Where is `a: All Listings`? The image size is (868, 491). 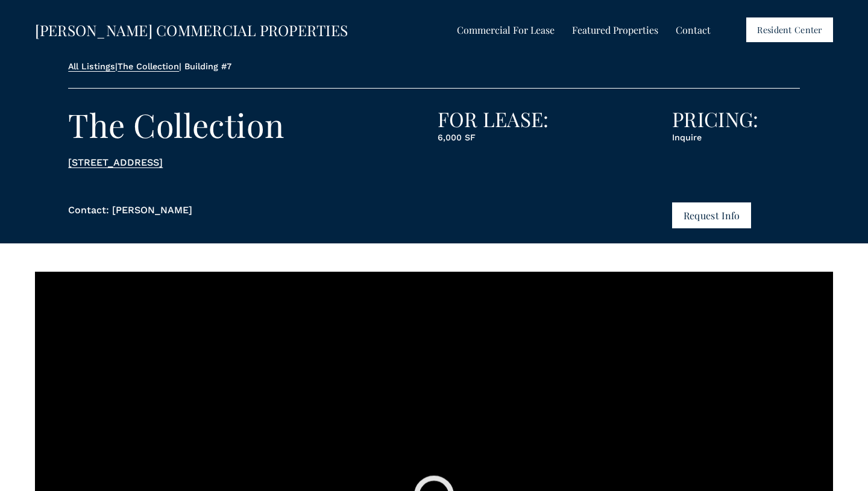 a: All Listings is located at coordinates (92, 66).